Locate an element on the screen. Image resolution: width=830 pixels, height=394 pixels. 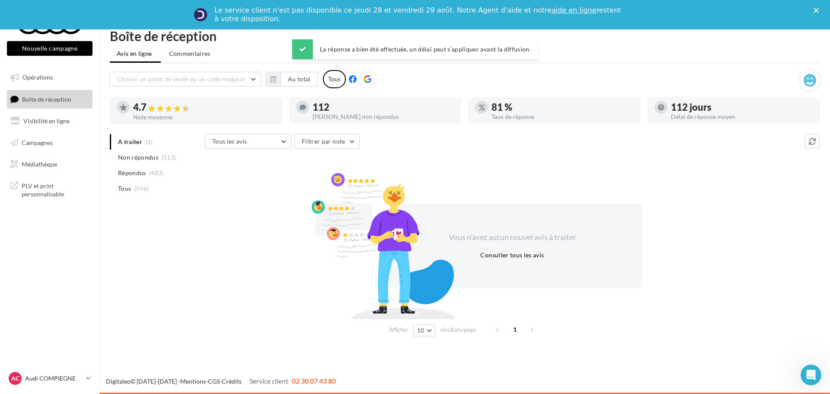
button: Choisir un point de vente ou un code magasin is located at coordinates (185, 79).